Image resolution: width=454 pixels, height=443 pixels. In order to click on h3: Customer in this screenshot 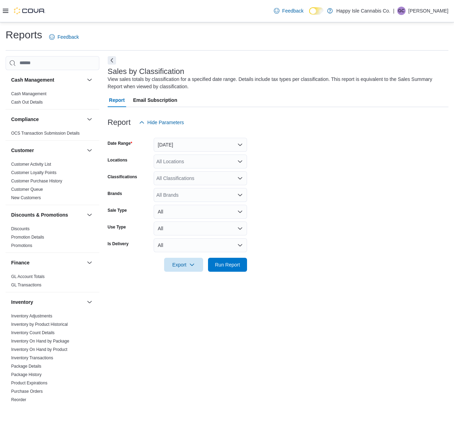, I will do `click(22, 150)`.